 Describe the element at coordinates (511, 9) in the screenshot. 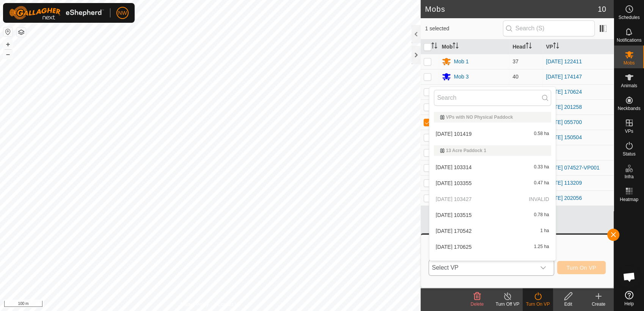

I see `h2: Mobs` at that location.